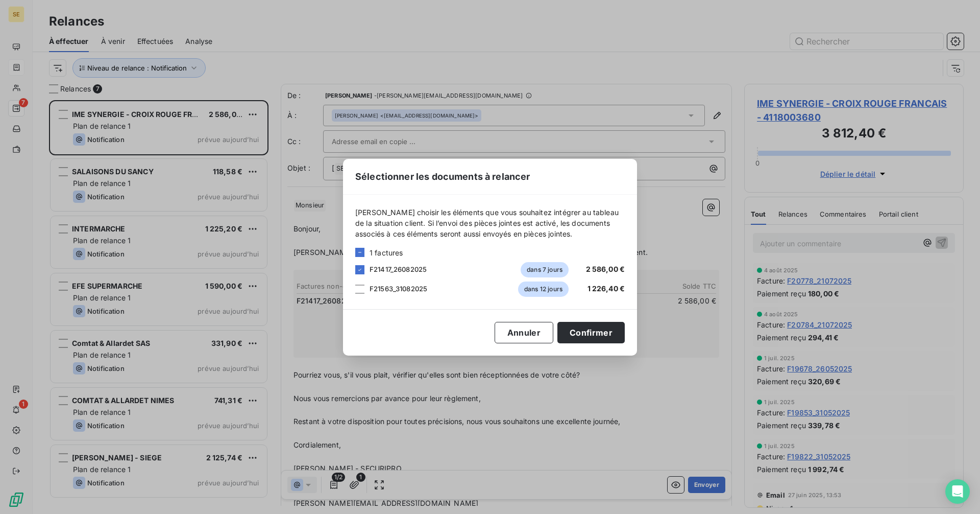  Describe the element at coordinates (606, 288) in the screenshot. I see `span: 1 226,40 €` at that location.